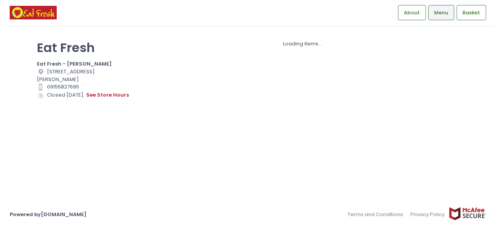  What do you see at coordinates (441, 12) in the screenshot?
I see `a: Menu` at bounding box center [441, 12].